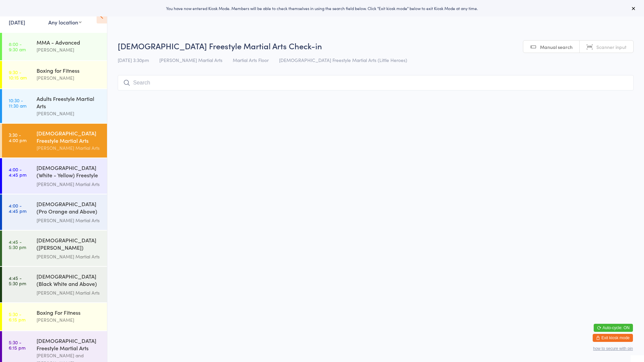 This screenshot has height=362, width=644. What do you see at coordinates (65, 22) in the screenshot?
I see `div: Any location` at bounding box center [65, 22].